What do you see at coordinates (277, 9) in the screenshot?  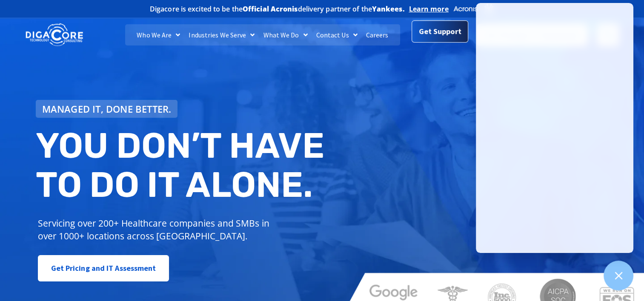 I see `h2: Digacore is excited to be the delivery partner of the` at bounding box center [277, 9].